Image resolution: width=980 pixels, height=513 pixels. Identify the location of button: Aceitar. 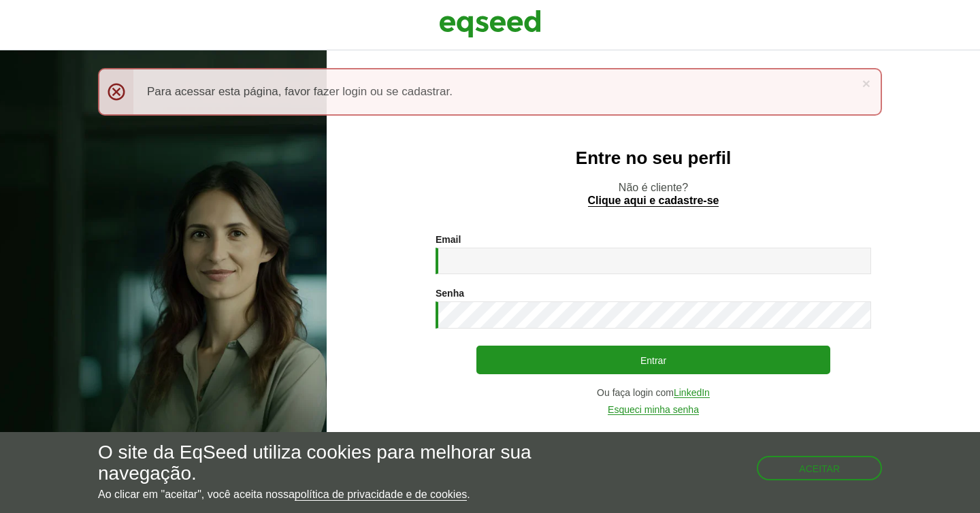
(820, 468).